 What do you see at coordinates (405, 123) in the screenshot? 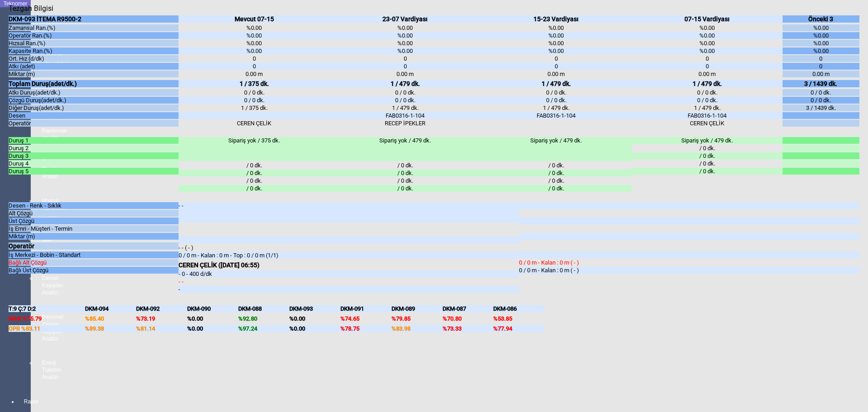
I see `div: RECEP İPEKLER` at bounding box center [405, 123].